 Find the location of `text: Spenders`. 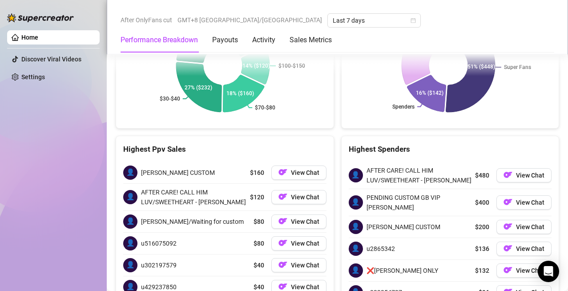

text: Spenders is located at coordinates (403, 107).